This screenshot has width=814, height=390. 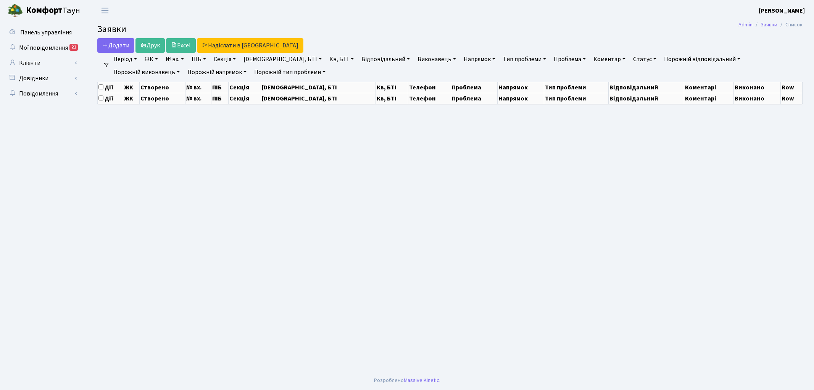 What do you see at coordinates (46, 32) in the screenshot?
I see `span: Панель управління` at bounding box center [46, 32].